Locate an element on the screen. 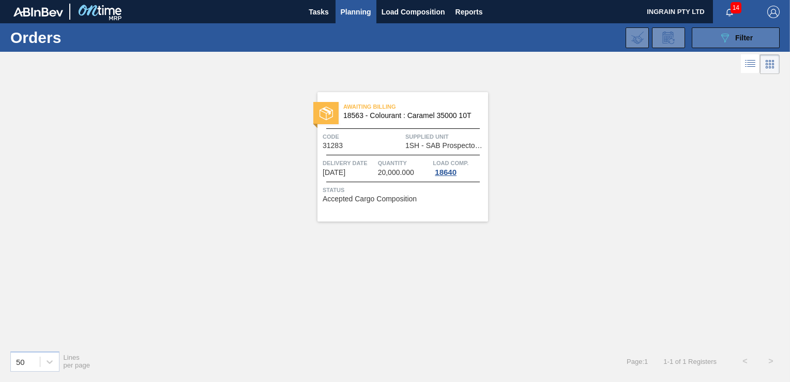 Image resolution: width=790 pixels, height=382 pixels. span: Reports is located at coordinates (469, 12).